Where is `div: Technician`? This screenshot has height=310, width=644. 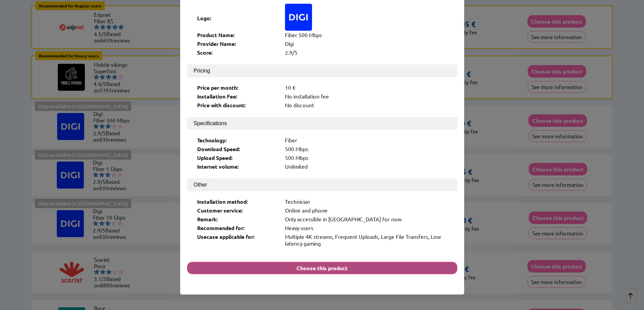
div: Technician is located at coordinates (366, 202).